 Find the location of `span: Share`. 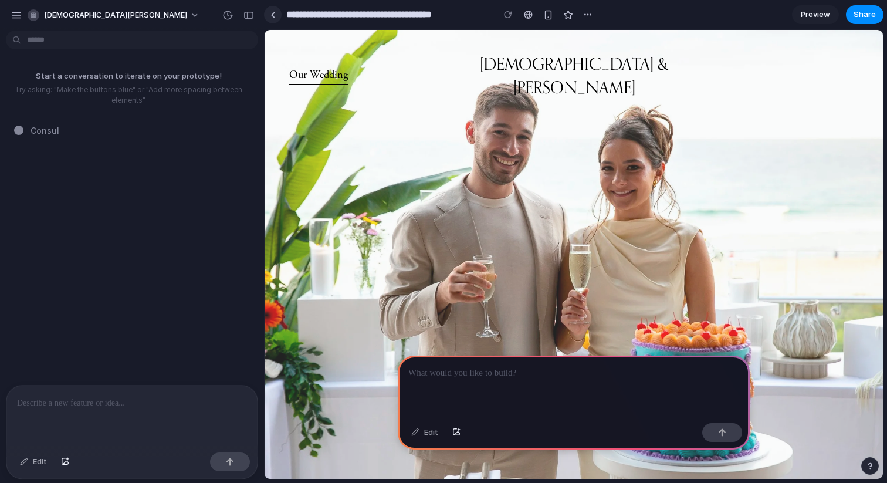

span: Share is located at coordinates (865, 15).